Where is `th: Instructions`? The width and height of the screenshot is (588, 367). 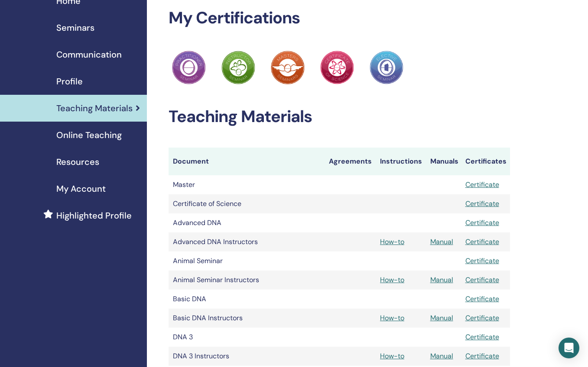 th: Instructions is located at coordinates (401, 161).